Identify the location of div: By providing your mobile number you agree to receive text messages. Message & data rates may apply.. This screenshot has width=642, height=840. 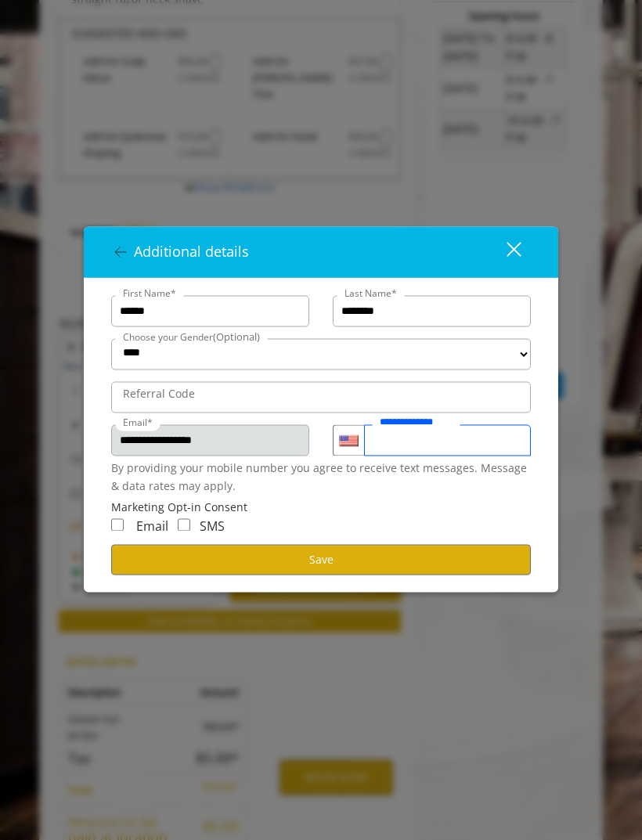
(321, 477).